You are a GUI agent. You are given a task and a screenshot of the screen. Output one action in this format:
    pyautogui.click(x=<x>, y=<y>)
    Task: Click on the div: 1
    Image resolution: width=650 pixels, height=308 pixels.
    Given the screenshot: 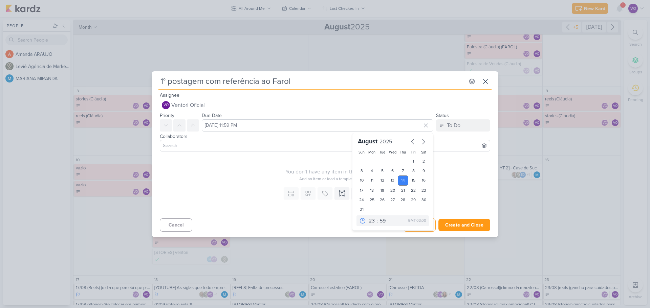 What is the action you would take?
    pyautogui.click(x=413, y=162)
    